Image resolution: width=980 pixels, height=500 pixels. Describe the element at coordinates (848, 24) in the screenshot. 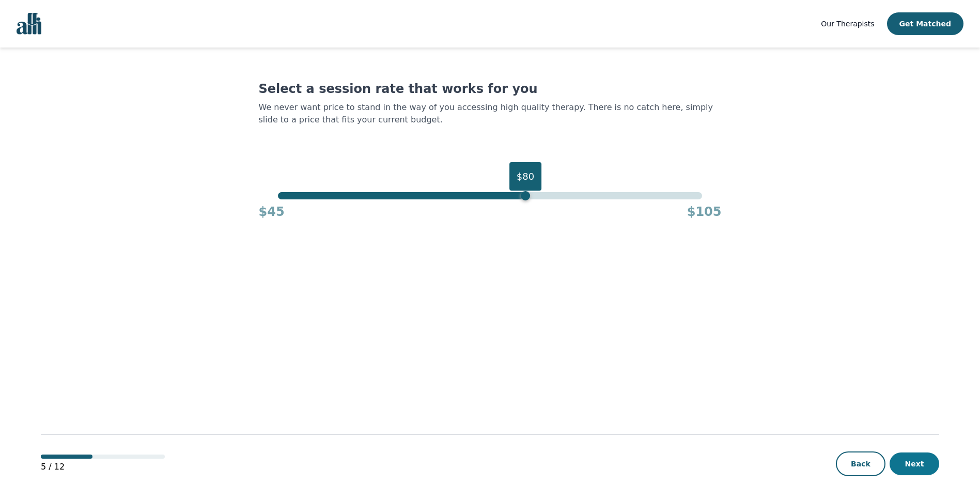

I see `span: Our Therapists` at that location.